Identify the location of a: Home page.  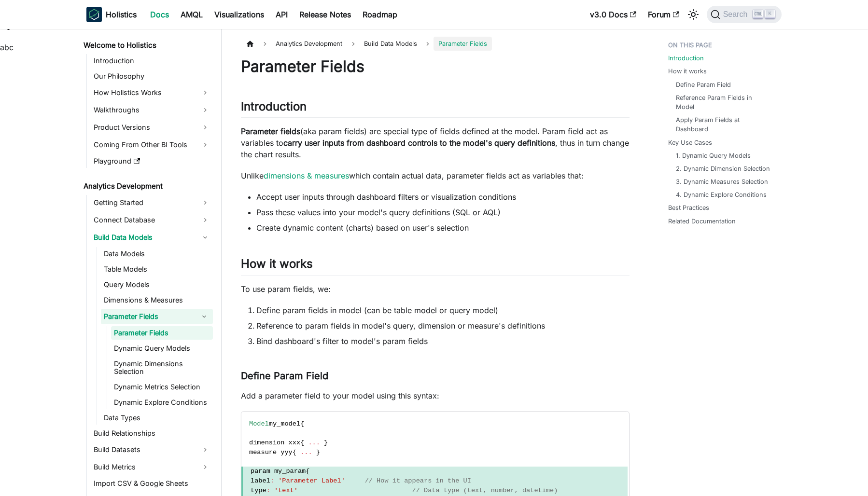
(250, 44).